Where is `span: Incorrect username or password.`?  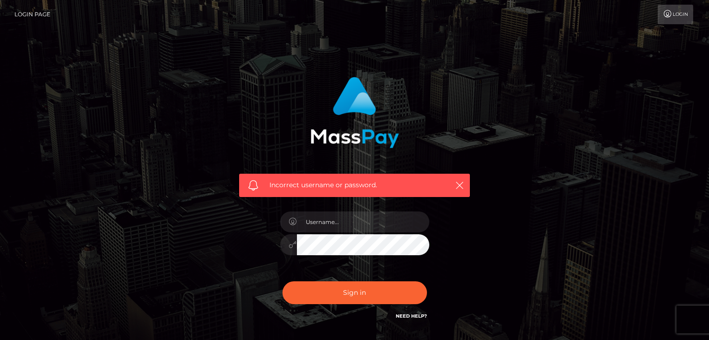 span: Incorrect username or password. is located at coordinates (354, 185).